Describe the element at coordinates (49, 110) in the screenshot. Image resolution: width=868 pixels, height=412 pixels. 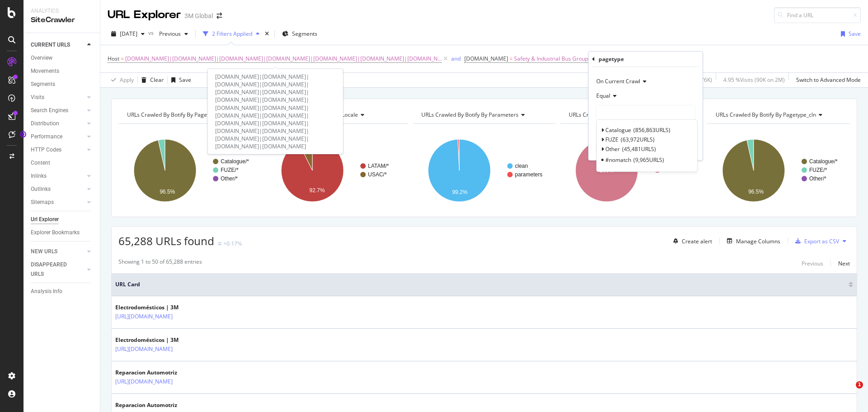
I see `div: Search Engines` at that location.